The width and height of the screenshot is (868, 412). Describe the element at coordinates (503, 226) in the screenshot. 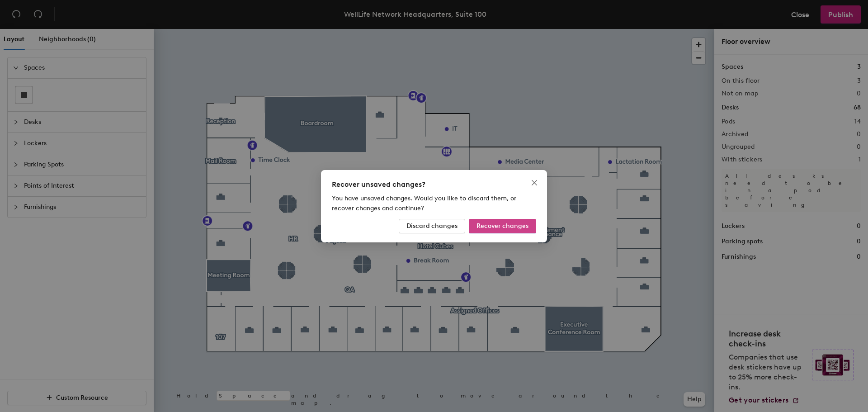

I see `span: Recover changes` at that location.